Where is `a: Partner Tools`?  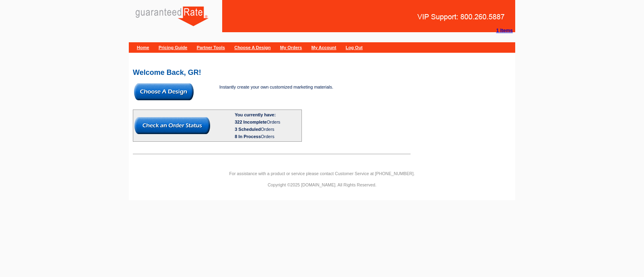 a: Partner Tools is located at coordinates (211, 47).